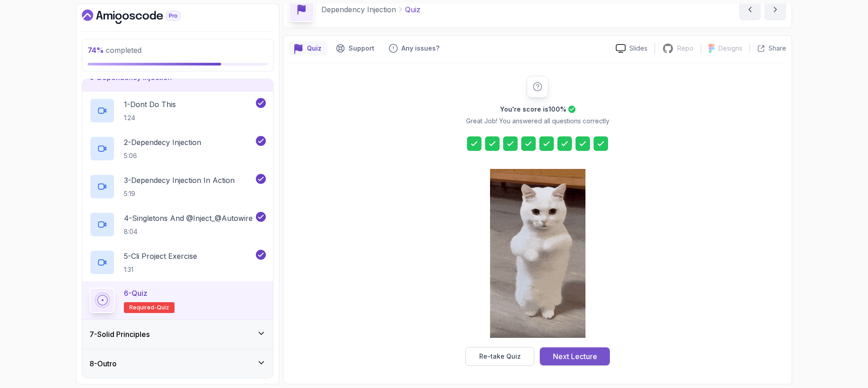 Image resolution: width=868 pixels, height=388 pixels. What do you see at coordinates (575, 357) in the screenshot?
I see `div: Next Lecture` at bounding box center [575, 357].